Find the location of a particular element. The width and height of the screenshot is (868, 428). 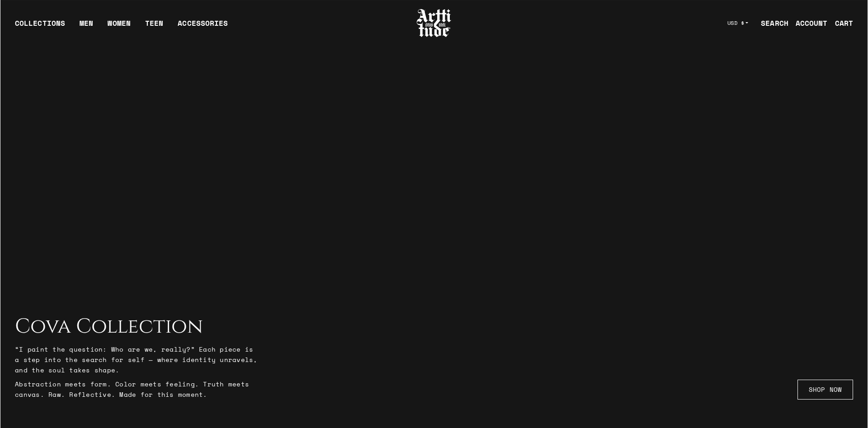

ul: Main navigation is located at coordinates (121, 27).